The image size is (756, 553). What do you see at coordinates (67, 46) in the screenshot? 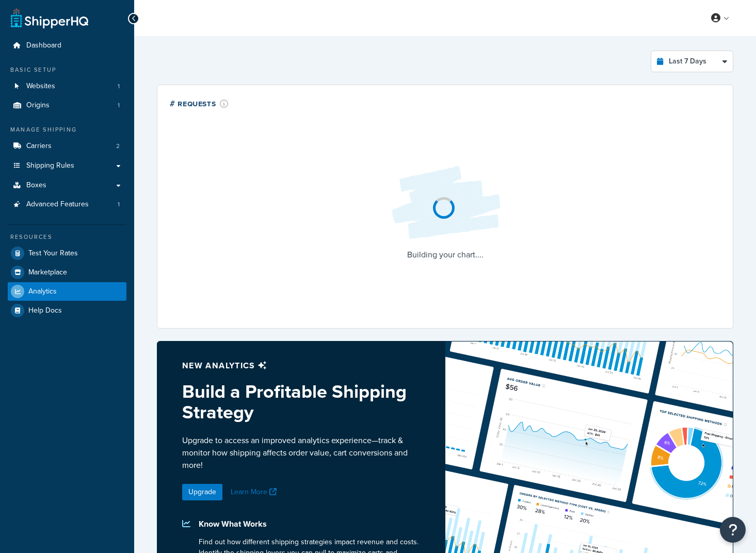
I see `li: Dashboard` at bounding box center [67, 46].